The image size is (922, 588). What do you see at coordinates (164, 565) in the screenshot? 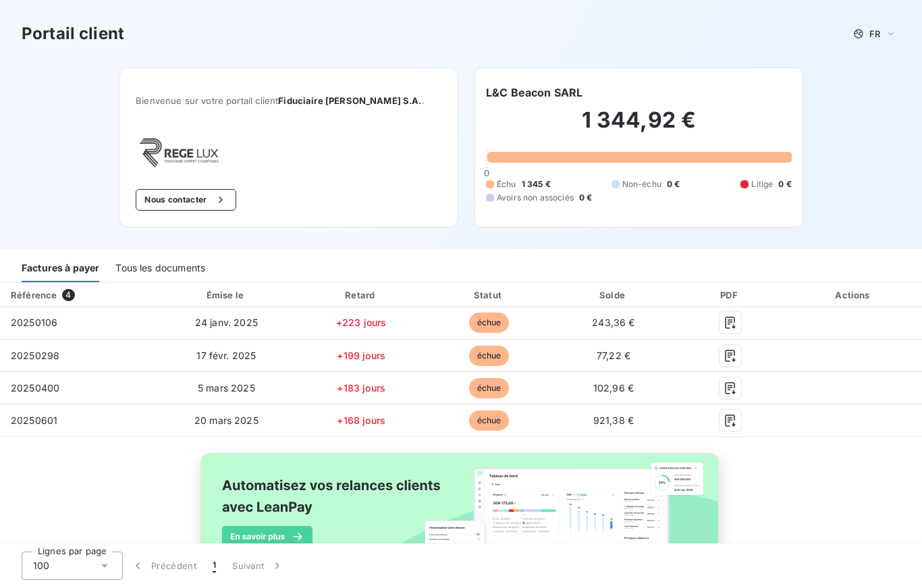
I see `button: Précédent` at bounding box center [164, 565].